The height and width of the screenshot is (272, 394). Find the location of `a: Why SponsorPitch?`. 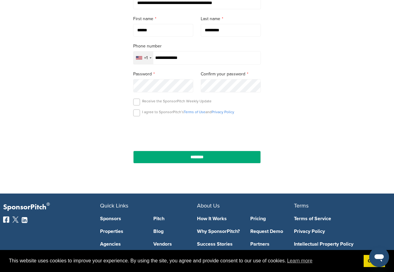

a: Why SponsorPitch? is located at coordinates (219, 231).